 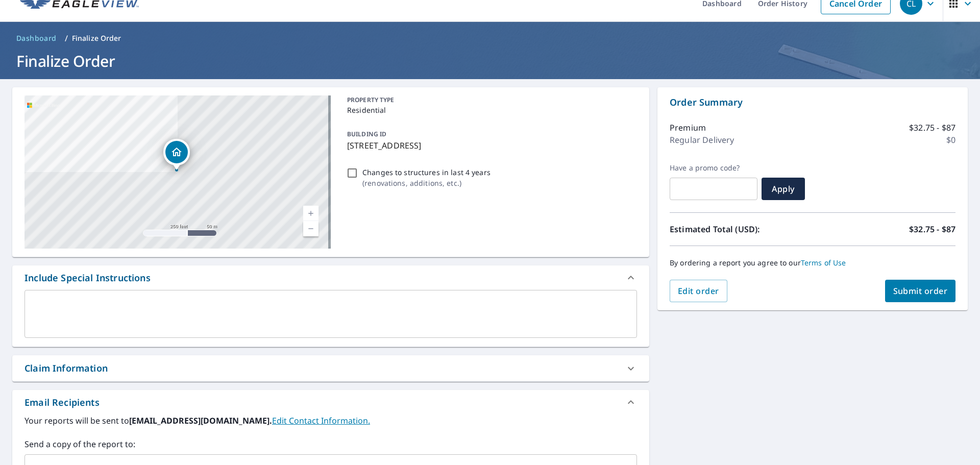 I want to click on span: Submit order, so click(x=920, y=291).